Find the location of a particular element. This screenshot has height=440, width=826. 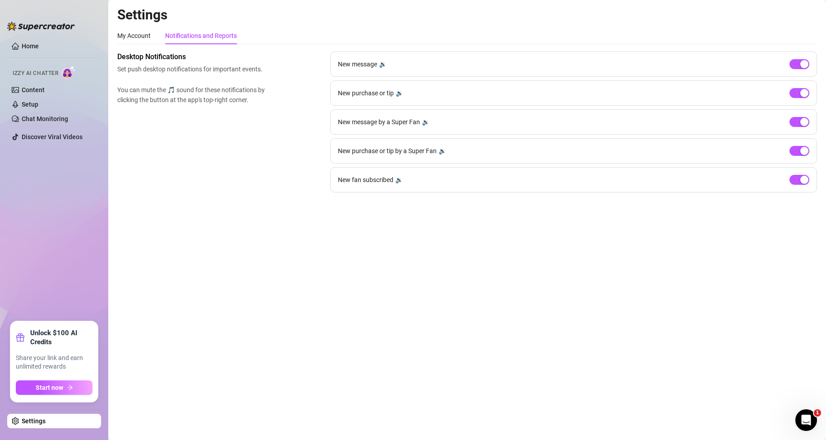

div: My Account is located at coordinates (134, 36).